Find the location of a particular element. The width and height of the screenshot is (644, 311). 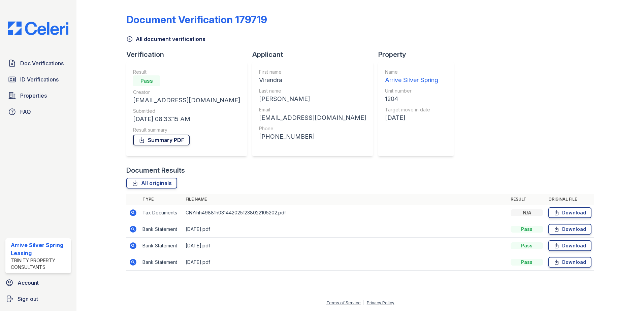

span: Sign out is located at coordinates (28, 299).